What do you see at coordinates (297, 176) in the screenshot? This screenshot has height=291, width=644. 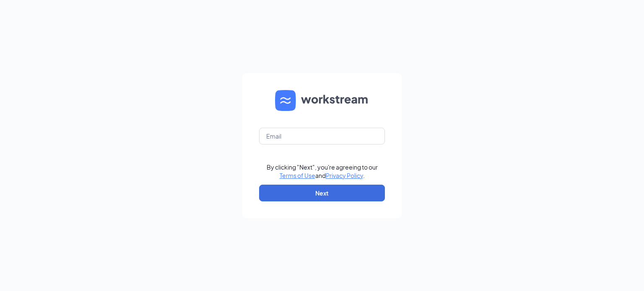 I see `a: Terms of Use` at bounding box center [297, 176].